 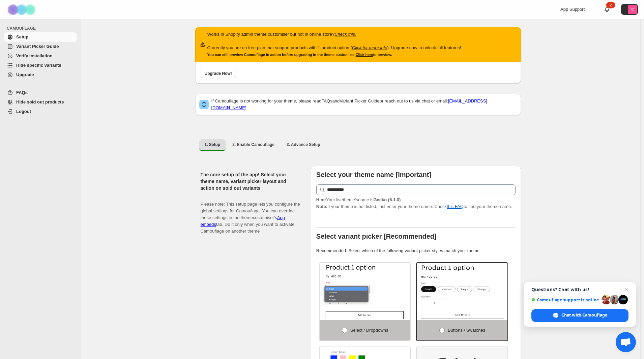 What do you see at coordinates (304, 145) in the screenshot?
I see `span: 3. Advance Setup` at bounding box center [304, 145].